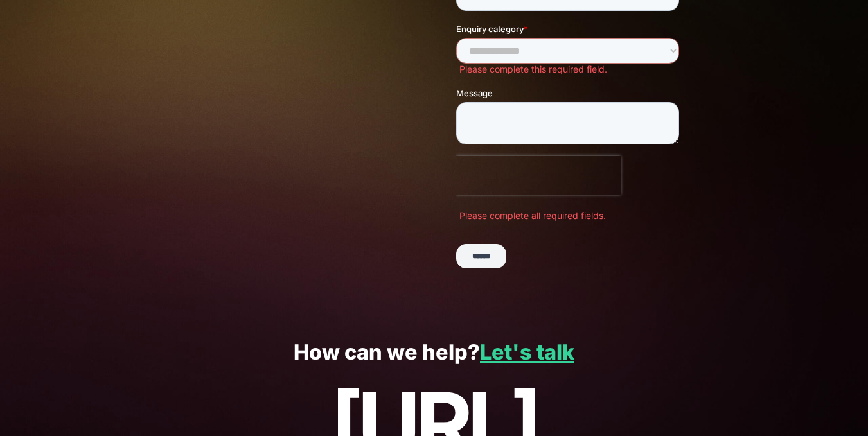 The width and height of the screenshot is (868, 436). I want to click on label: Please complete all required fields., so click(115, 427).